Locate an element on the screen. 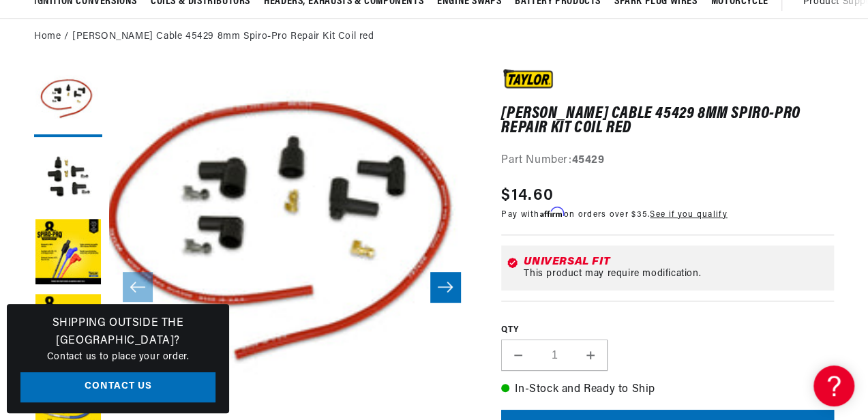  div: Universal Fit is located at coordinates (676, 262).